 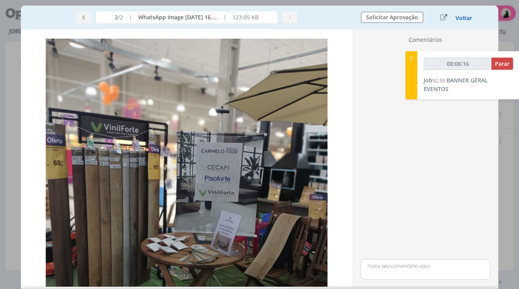 I want to click on span: BANNER GERAL EVENTOS, so click(x=455, y=84).